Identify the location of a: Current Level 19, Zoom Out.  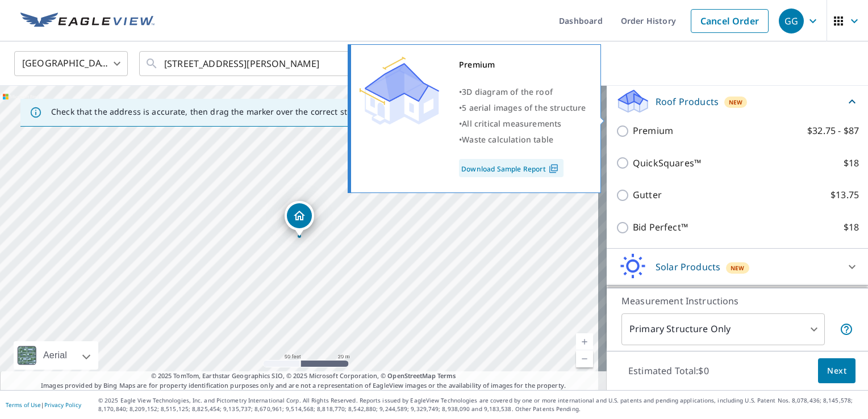
(584, 359).